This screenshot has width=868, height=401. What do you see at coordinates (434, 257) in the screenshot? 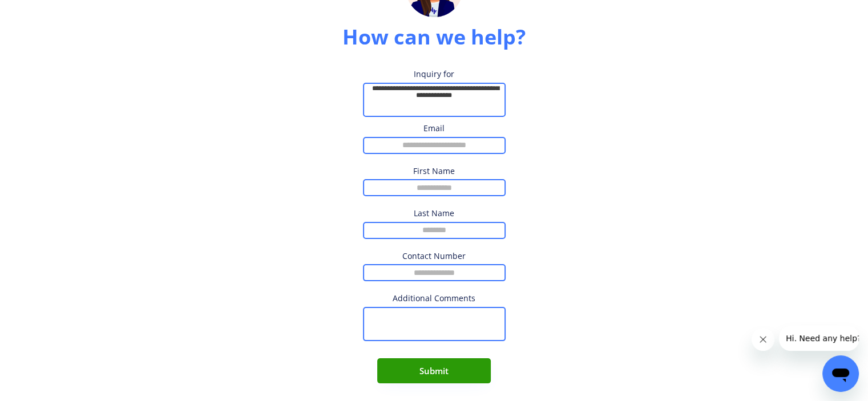
I see `div: Contact Number` at bounding box center [434, 257].